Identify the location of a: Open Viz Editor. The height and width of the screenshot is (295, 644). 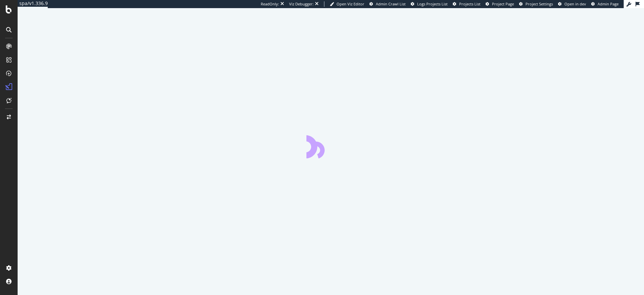
(347, 4).